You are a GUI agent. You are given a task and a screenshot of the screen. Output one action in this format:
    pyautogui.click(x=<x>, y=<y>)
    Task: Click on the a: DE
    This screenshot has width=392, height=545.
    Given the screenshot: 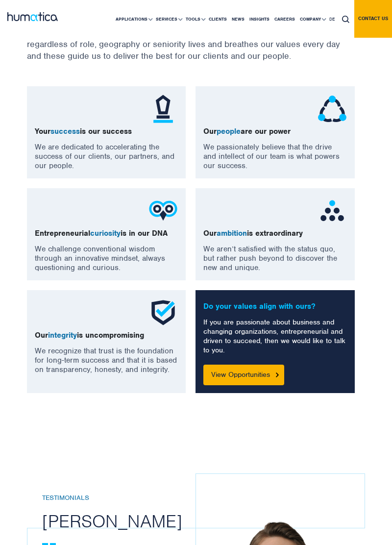 What is the action you would take?
    pyautogui.click(x=331, y=19)
    